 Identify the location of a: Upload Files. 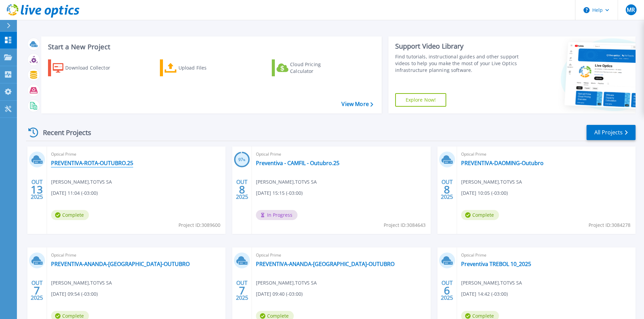
(198, 68).